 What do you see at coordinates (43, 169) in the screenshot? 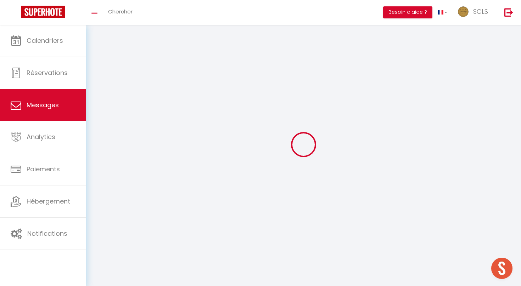
I see `span: Paiements` at bounding box center [43, 169].